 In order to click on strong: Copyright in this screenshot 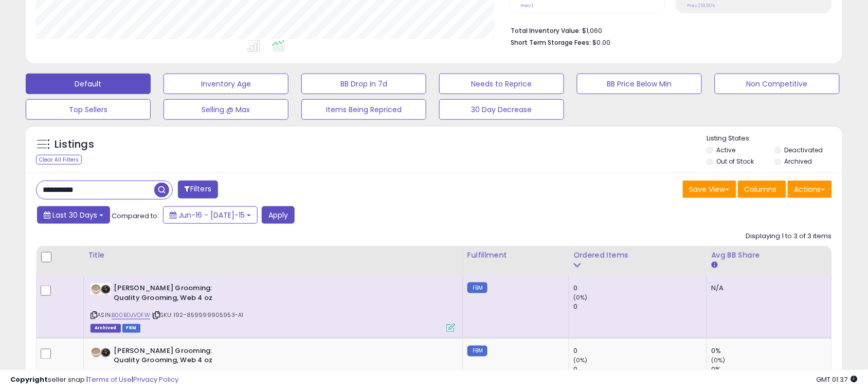, I will do `click(29, 379)`.